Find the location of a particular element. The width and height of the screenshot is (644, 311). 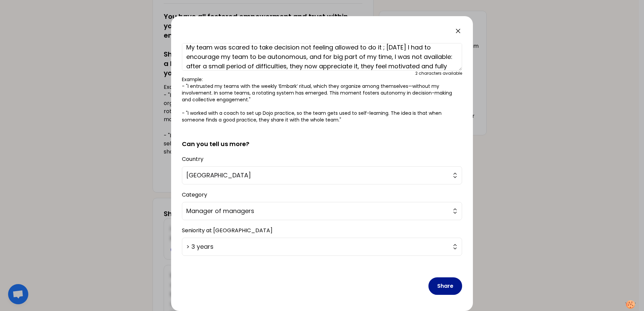

button: Share is located at coordinates (445, 286).